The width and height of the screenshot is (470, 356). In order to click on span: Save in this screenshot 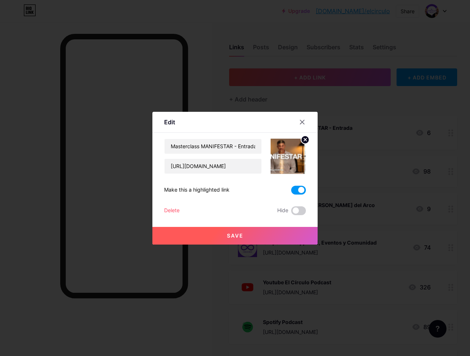, I will do `click(235, 235)`.